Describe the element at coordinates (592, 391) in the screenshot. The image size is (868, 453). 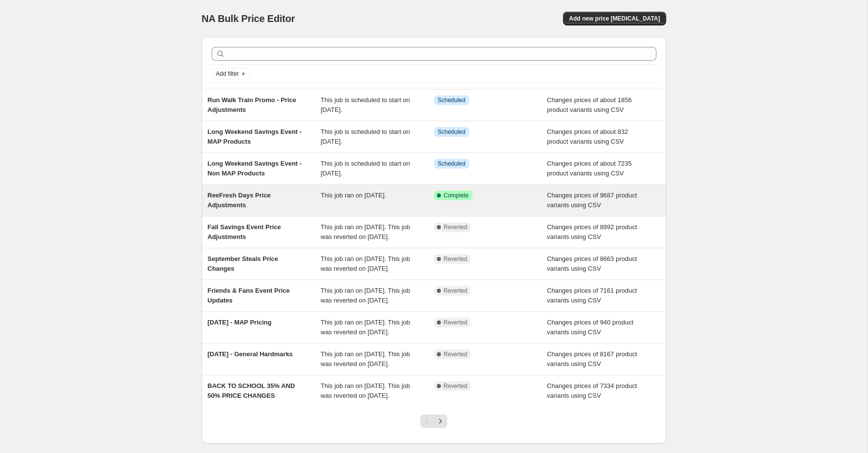
I see `span: Changes prices of 7334 product variants using CSV` at that location.